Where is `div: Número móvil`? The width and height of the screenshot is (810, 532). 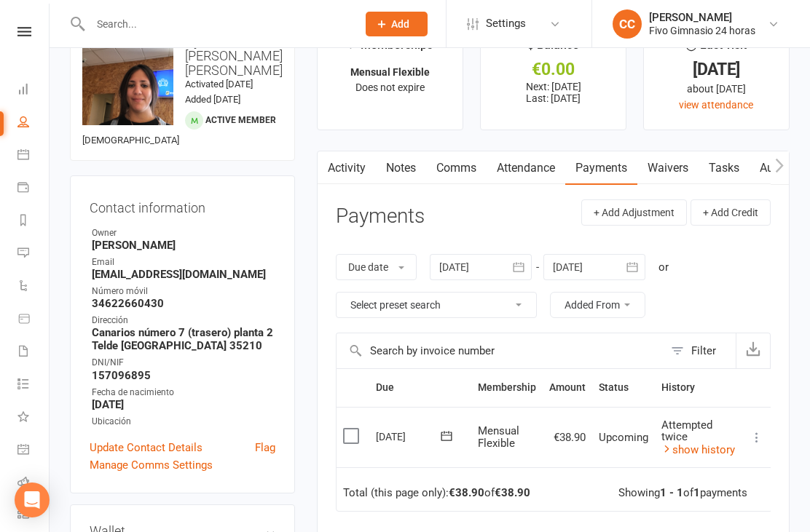 div: Número móvil is located at coordinates (184, 291).